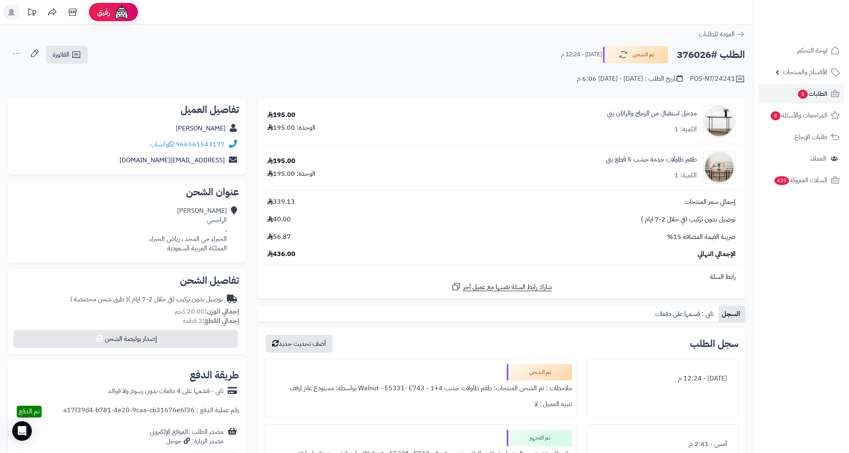 This screenshot has height=453, width=849. Describe the element at coordinates (717, 79) in the screenshot. I see `div: POS-NT/24241` at that location.